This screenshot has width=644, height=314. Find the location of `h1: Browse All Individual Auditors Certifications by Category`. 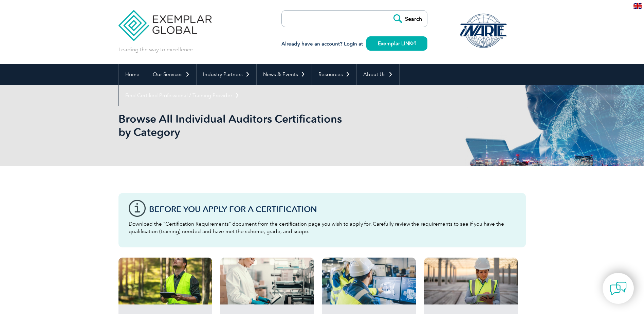

h1: Browse All Individual Auditors Certifications by Category is located at coordinates (249, 126).